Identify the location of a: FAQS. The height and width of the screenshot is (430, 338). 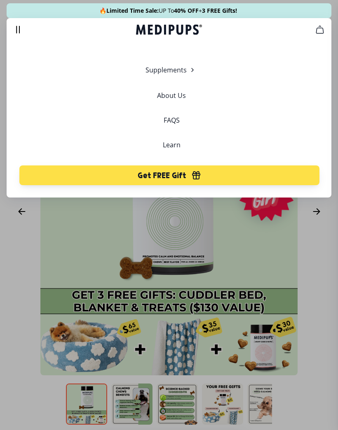
(171, 120).